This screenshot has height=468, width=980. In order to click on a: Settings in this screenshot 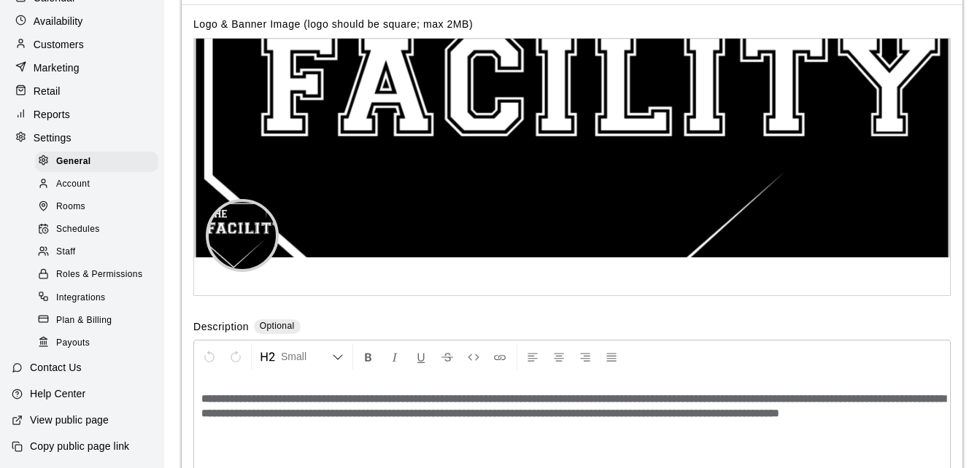, I will do `click(82, 138)`.